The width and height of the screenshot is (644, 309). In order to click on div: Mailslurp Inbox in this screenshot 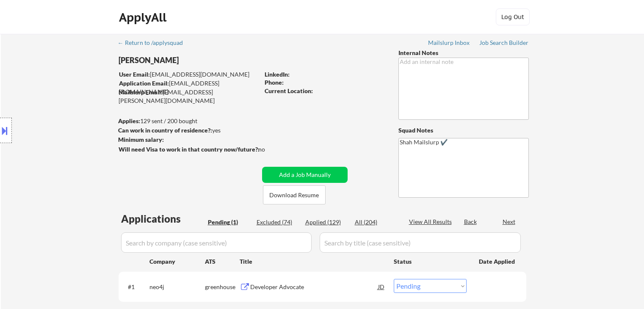, I will do `click(449, 42)`.